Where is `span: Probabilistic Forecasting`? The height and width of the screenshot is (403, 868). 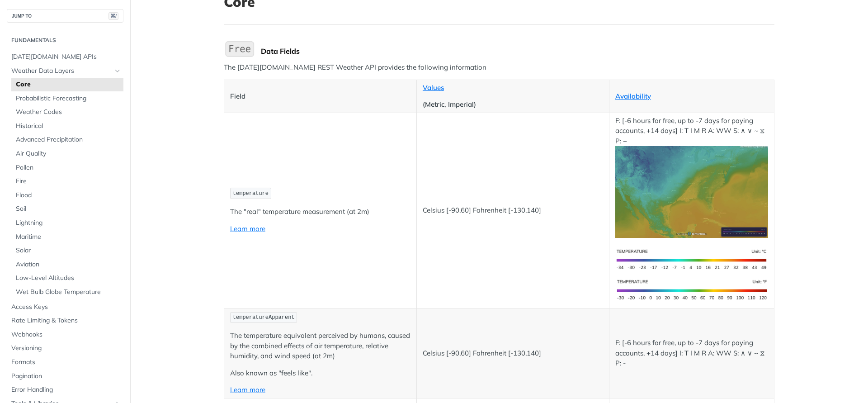 span: Probabilistic Forecasting is located at coordinates (68, 99).